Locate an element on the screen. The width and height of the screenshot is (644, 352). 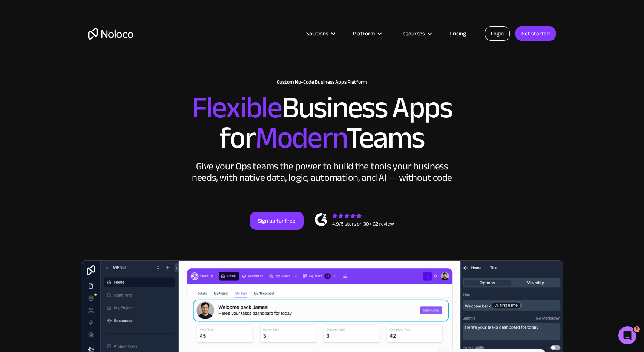
span: 1 is located at coordinates (637, 329).